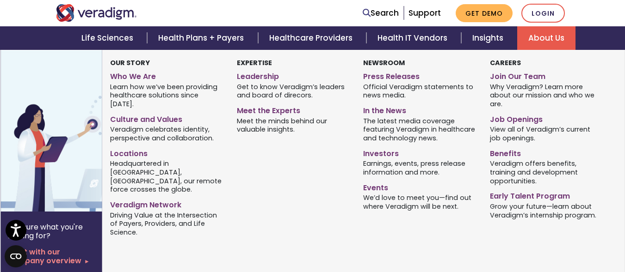 Image resolution: width=625 pixels, height=272 pixels. What do you see at coordinates (293, 91) in the screenshot?
I see `span: Get to know Veradigm’s leaders and board of direcors.` at bounding box center [293, 91].